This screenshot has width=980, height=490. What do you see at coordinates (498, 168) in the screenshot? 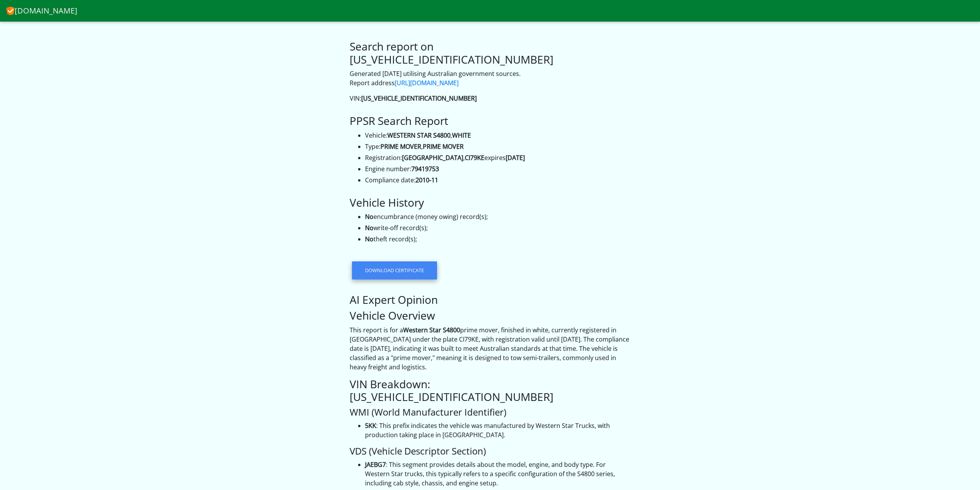
I see `li: Engine number:` at bounding box center [498, 168].